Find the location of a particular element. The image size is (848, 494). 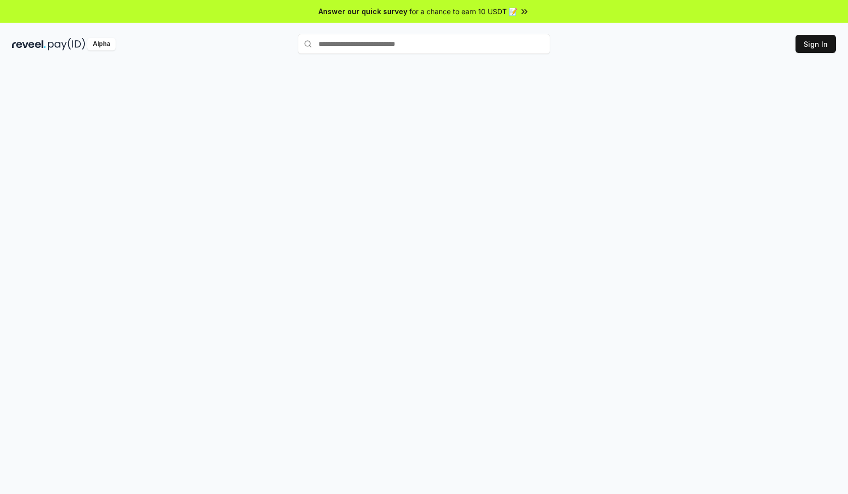

span: Answer our quick survey is located at coordinates (363, 11).